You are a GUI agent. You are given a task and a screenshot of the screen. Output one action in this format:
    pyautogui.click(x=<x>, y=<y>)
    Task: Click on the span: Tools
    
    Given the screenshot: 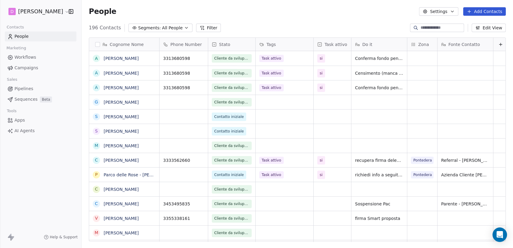 What is the action you would take?
    pyautogui.click(x=11, y=111)
    